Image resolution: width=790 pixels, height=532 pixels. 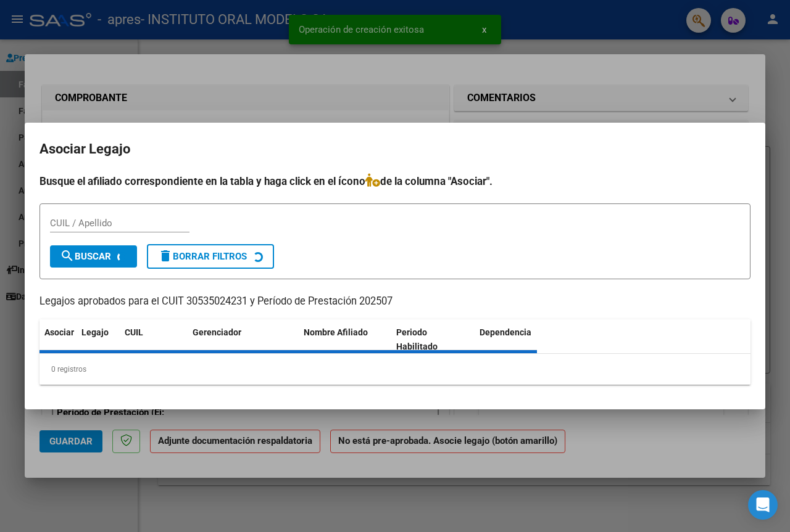 What do you see at coordinates (395, 149) in the screenshot?
I see `h2: Asociar Legajo` at bounding box center [395, 149].